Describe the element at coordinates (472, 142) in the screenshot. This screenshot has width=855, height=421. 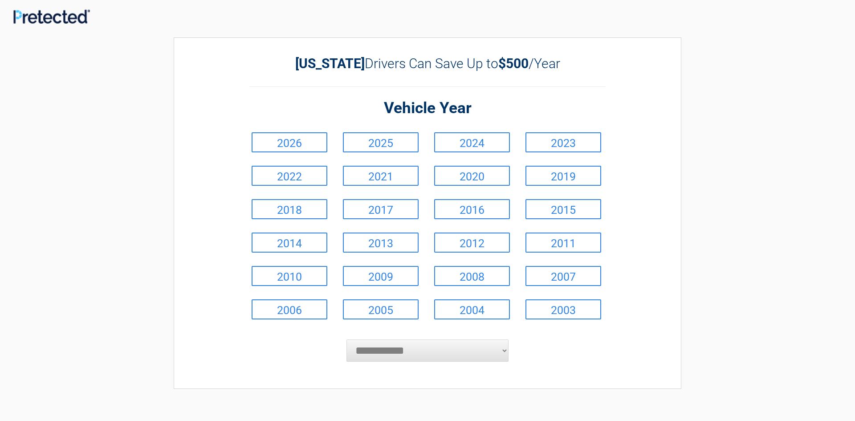
I see `a: 2024` at that location.